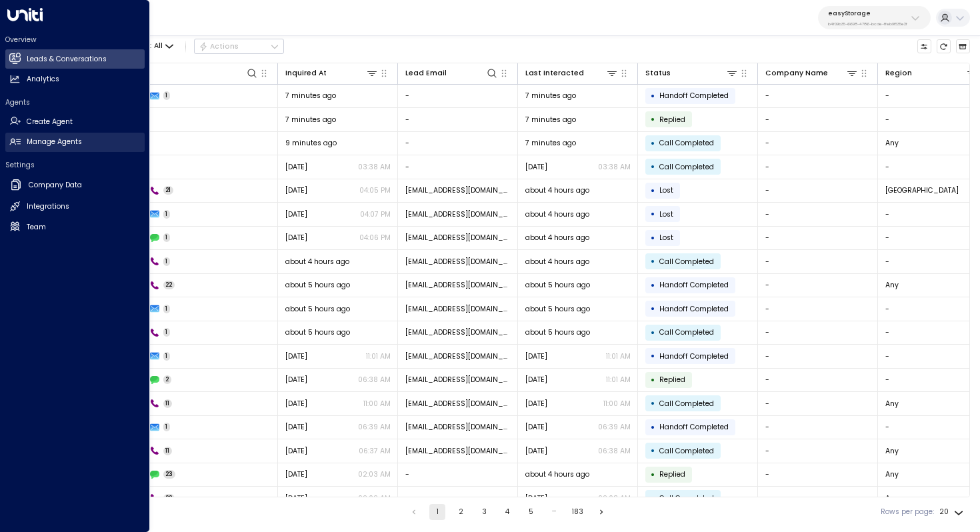  I want to click on button: Go to page 5, so click(530, 512).